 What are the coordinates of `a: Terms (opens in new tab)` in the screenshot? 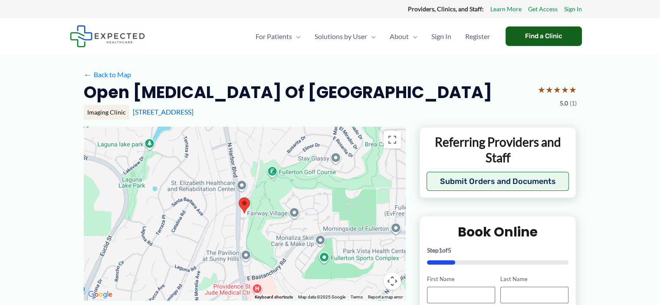 It's located at (357, 297).